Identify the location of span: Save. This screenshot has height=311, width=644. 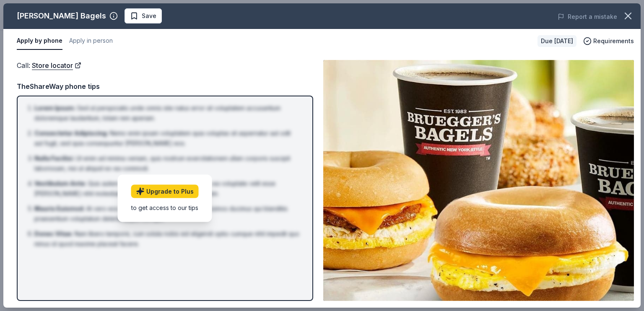
(149, 16).